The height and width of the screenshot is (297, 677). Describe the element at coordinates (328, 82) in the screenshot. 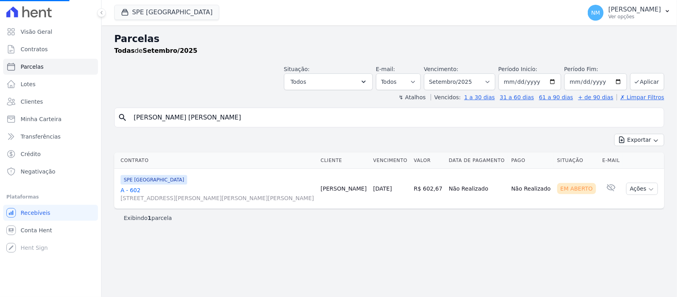

I see `button: Todos` at that location.